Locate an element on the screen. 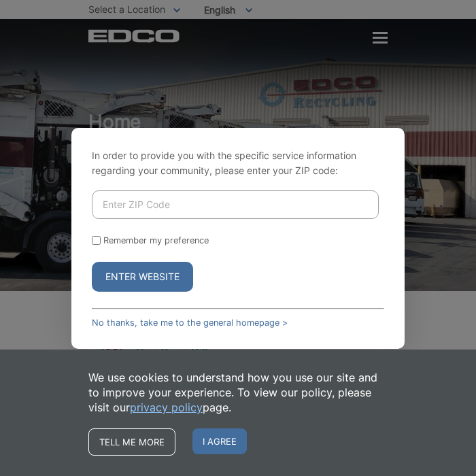  span: I agree is located at coordinates (219, 441).